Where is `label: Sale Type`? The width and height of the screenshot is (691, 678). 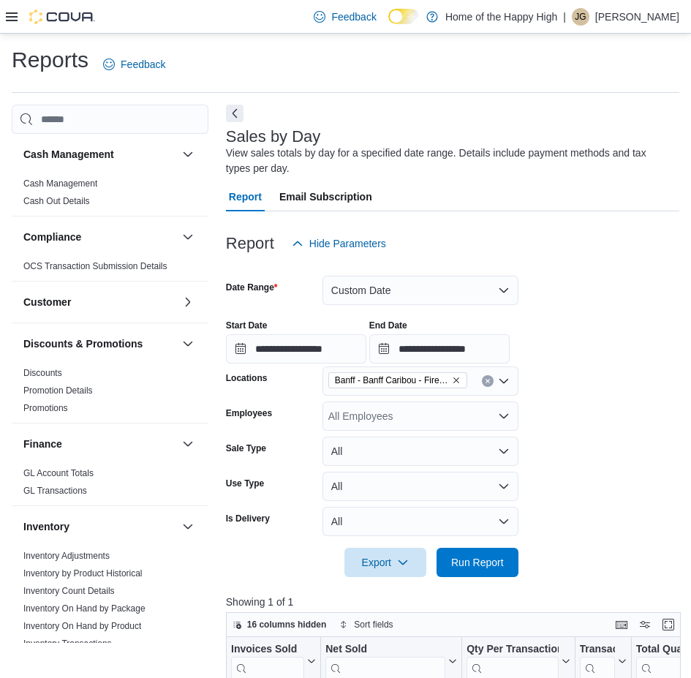 label: Sale Type is located at coordinates (246, 448).